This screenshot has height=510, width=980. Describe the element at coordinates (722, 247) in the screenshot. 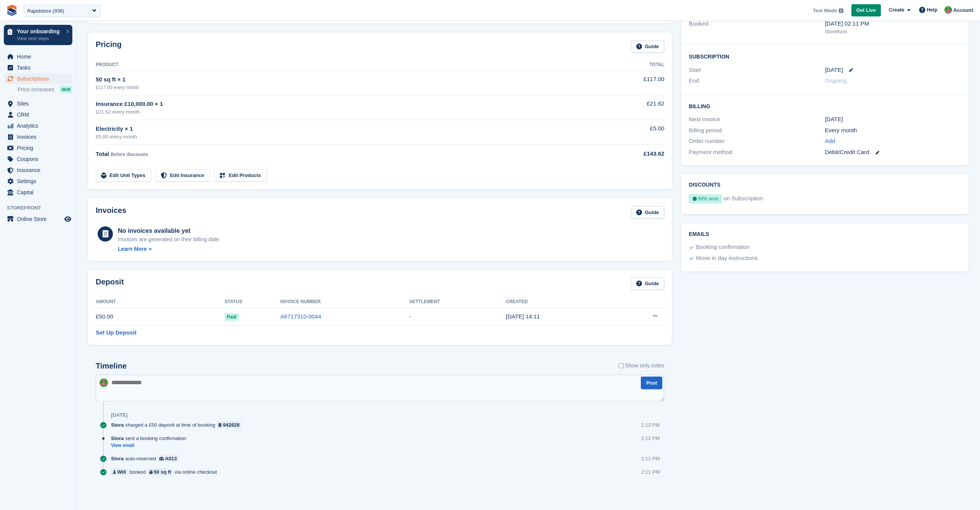

I see `div: Booking confirmation` at that location.